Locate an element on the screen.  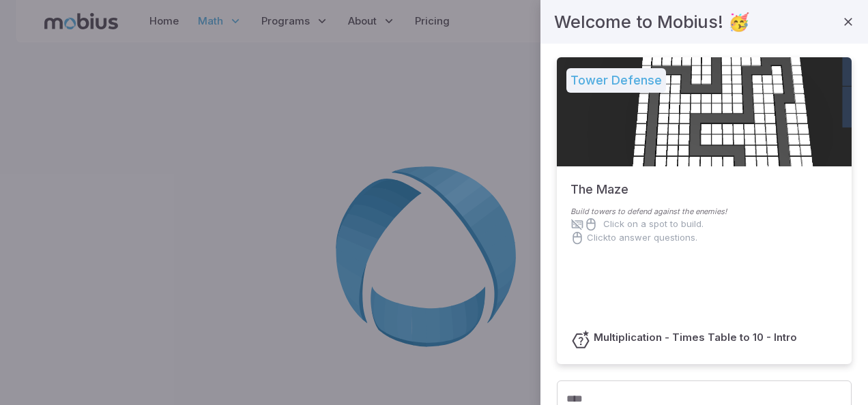
h5: The Maze is located at coordinates (599, 183).